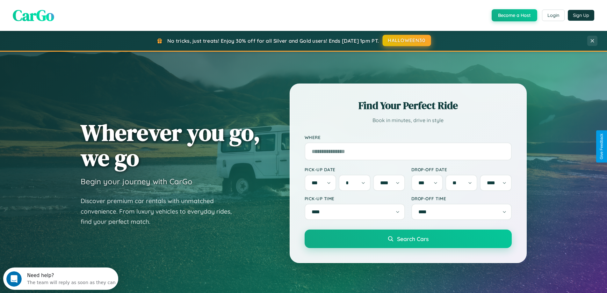 Image resolution: width=607 pixels, height=293 pixels. Describe the element at coordinates (408, 106) in the screenshot. I see `h2: Find Your Perfect Ride` at that location.